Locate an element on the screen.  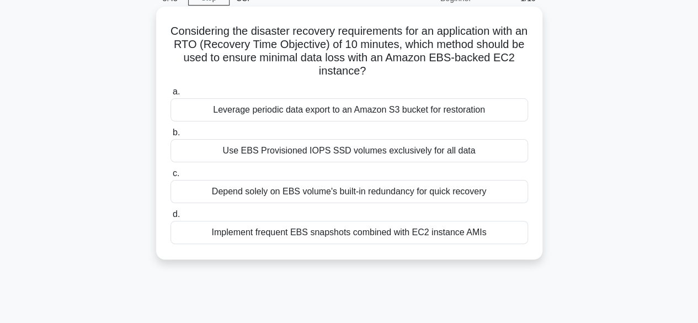
span: c. is located at coordinates (176, 173).